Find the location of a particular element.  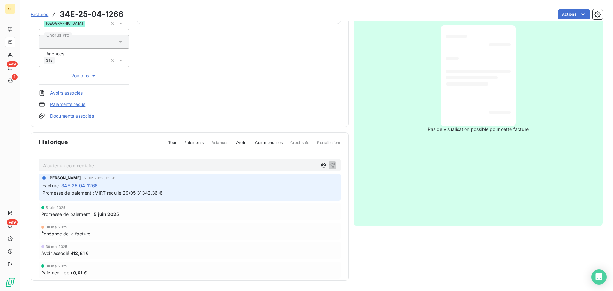

div: Open Intercom Messenger is located at coordinates (599, 277).